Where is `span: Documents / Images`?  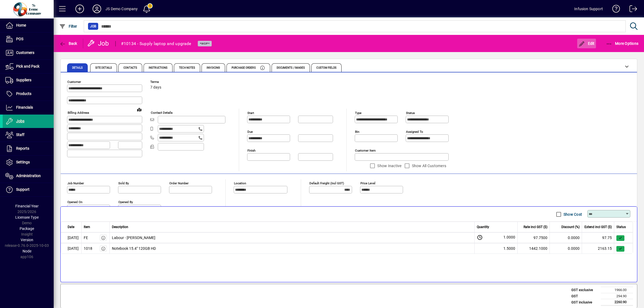
span: Documents / Images is located at coordinates (291, 68).